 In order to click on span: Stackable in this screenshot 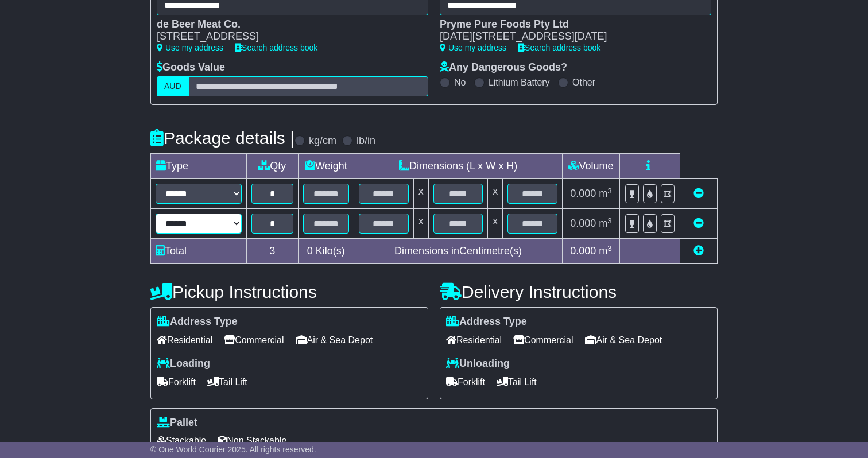, I will do `click(182, 440)`.